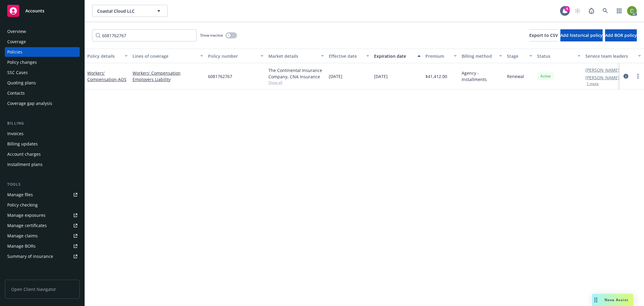  I want to click on div: Tools, so click(42, 184).